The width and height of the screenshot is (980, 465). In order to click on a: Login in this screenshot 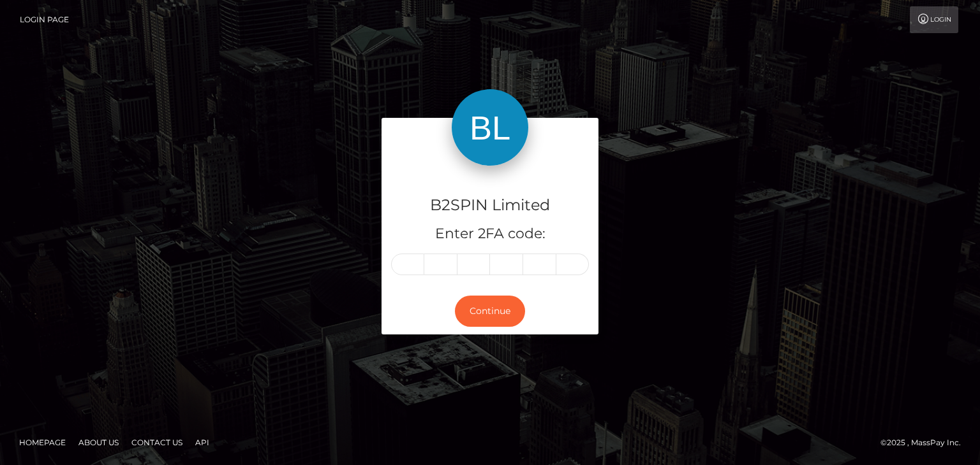, I will do `click(934, 20)`.